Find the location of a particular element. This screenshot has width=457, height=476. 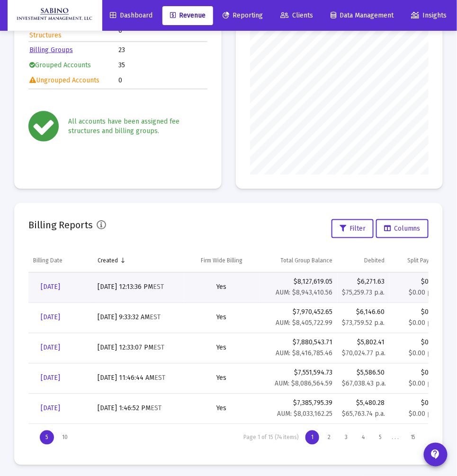

small: AUM: $8,943,410.56 is located at coordinates (304, 293).